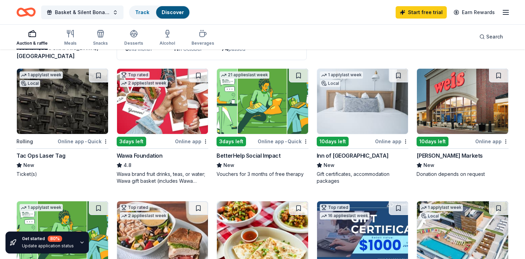 Image resolution: width=525 pixels, height=259 pixels. I want to click on button: Desserts, so click(133, 38).